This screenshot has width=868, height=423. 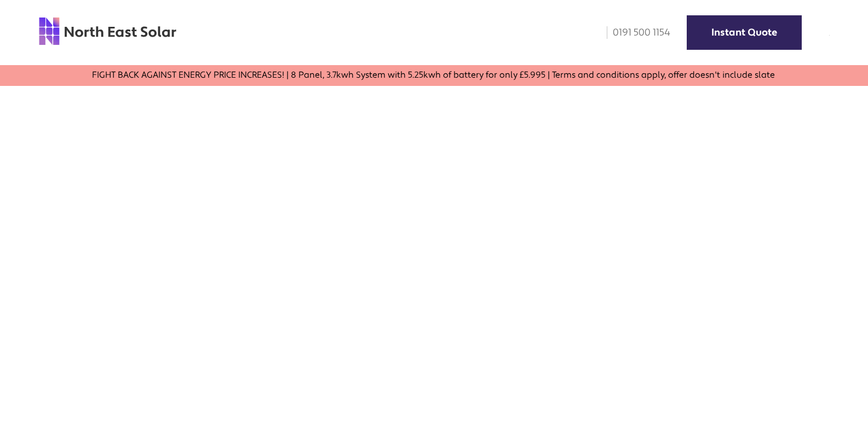 What do you see at coordinates (744, 32) in the screenshot?
I see `a: Instant Quote` at bounding box center [744, 32].